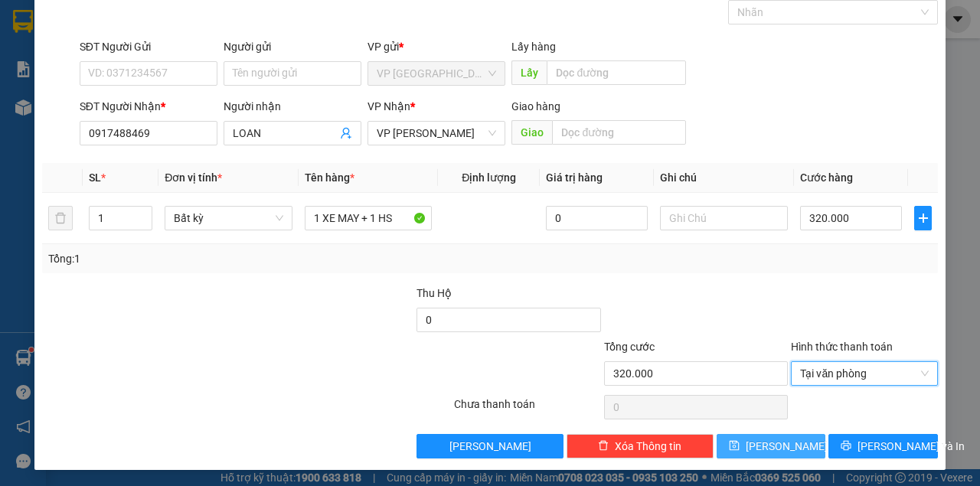 The width and height of the screenshot is (980, 486). I want to click on div: Người nhận, so click(292, 106).